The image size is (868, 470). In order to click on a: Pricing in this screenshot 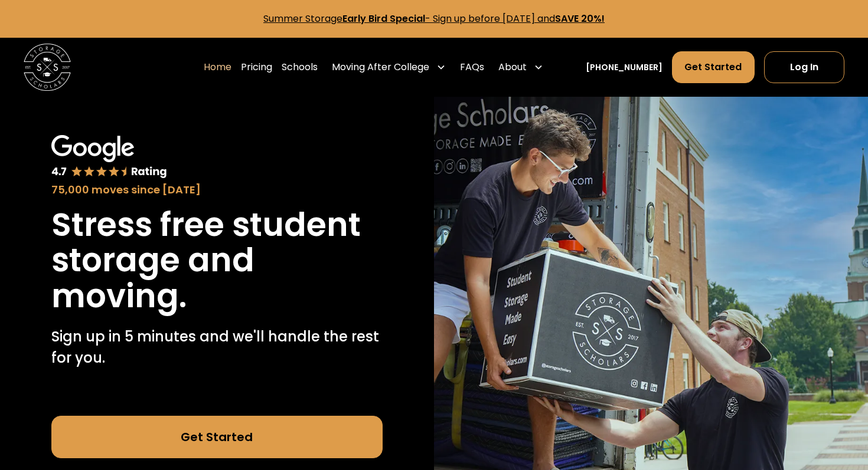, I will do `click(256, 67)`.